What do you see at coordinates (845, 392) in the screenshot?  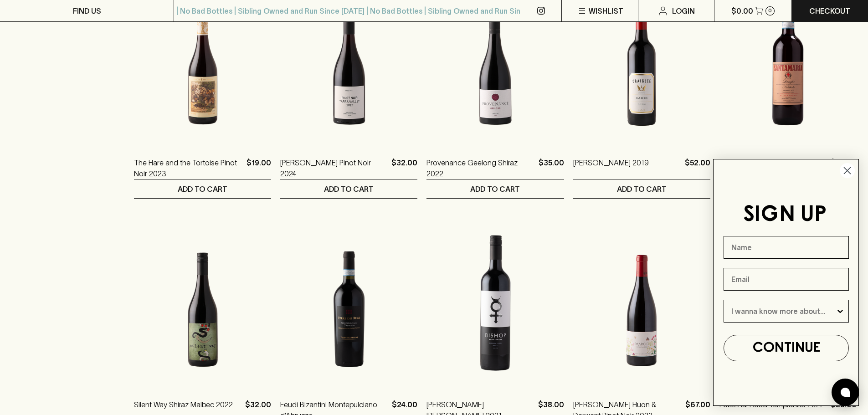 I see `img: bubble-icon` at bounding box center [845, 392].